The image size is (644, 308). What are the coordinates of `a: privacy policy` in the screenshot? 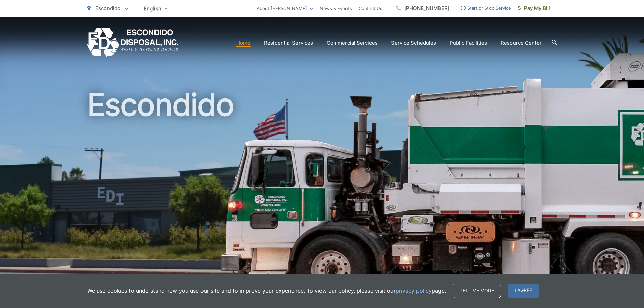 It's located at (413, 291).